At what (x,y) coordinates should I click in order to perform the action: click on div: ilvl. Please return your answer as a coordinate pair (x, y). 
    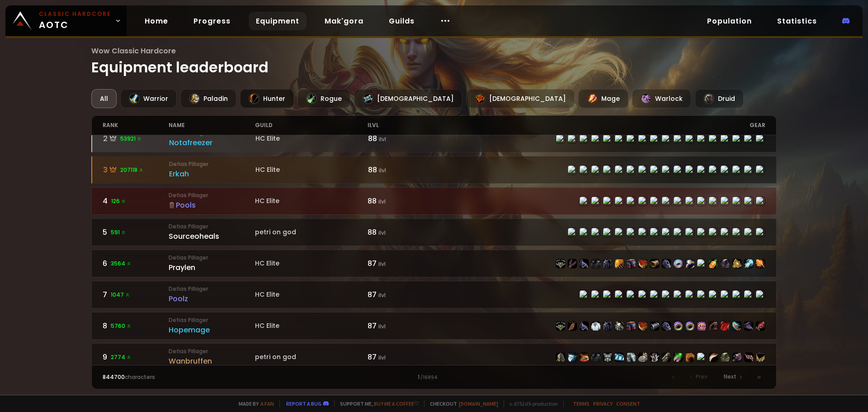
    Looking at the image, I should click on (401, 125).